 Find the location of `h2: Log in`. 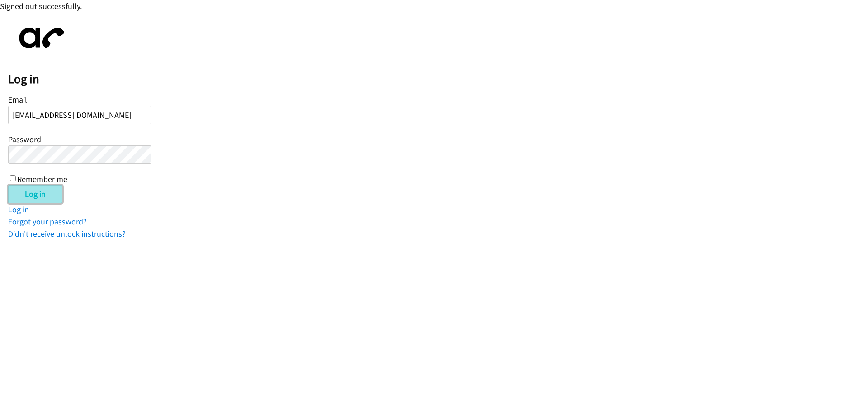

h2: Log in is located at coordinates (438, 79).